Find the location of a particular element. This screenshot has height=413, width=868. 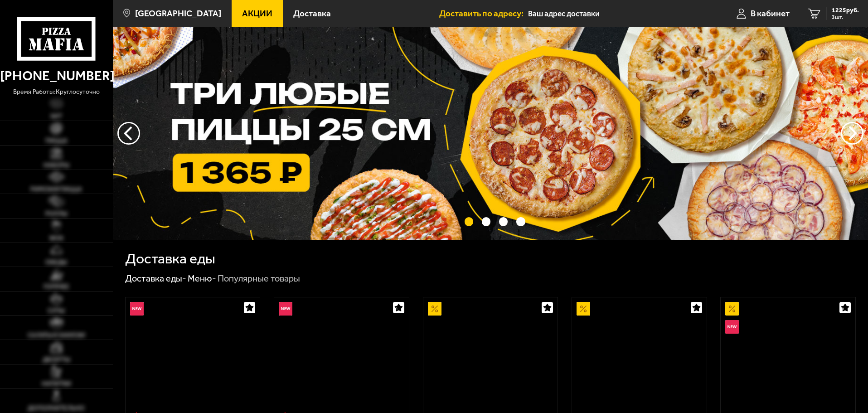

span: Обеды is located at coordinates (57, 263).